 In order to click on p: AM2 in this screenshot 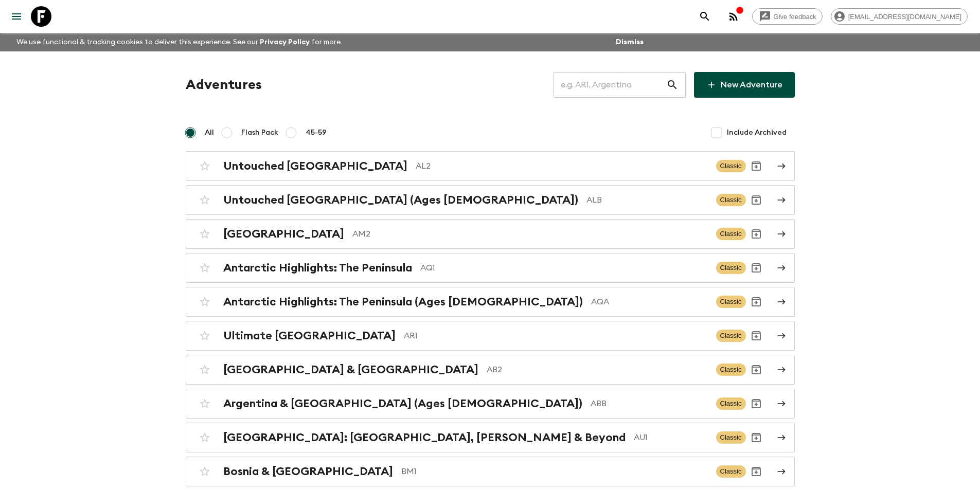, I will do `click(529, 234)`.